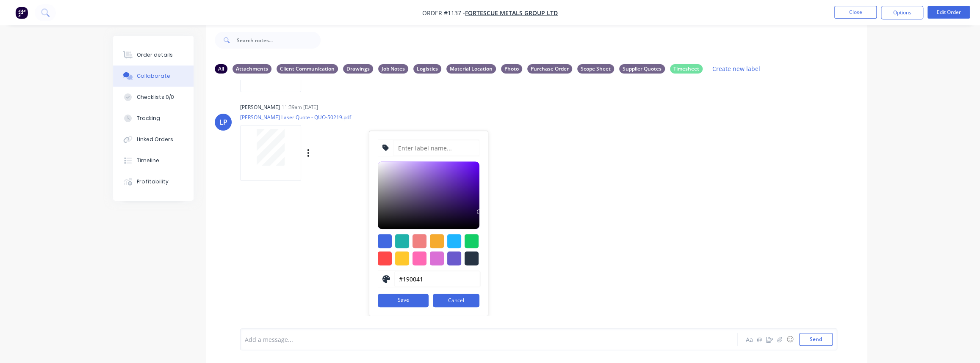 The width and height of the screenshot is (980, 363). What do you see at coordinates (419, 241) in the screenshot?
I see `div: #f08080` at bounding box center [419, 241].